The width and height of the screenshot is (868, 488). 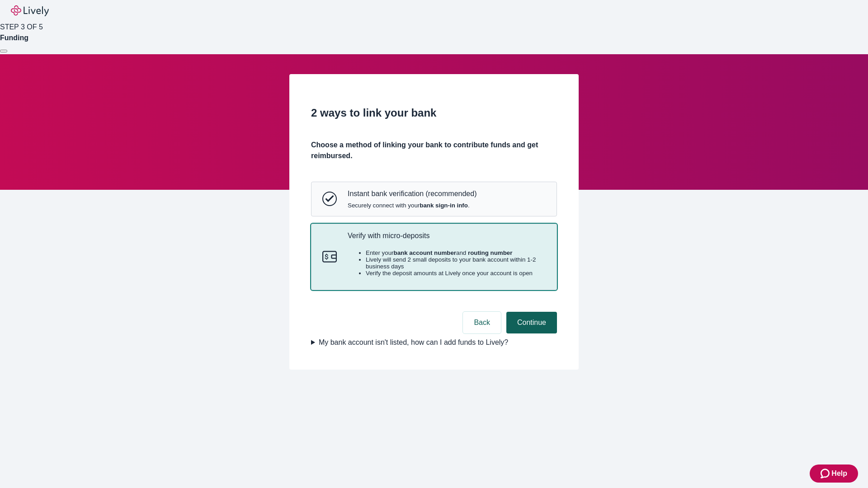 What do you see at coordinates (434, 343) in the screenshot?
I see `summary: My bank account isn't listed, how can I add funds to Lively?` at bounding box center [434, 343].